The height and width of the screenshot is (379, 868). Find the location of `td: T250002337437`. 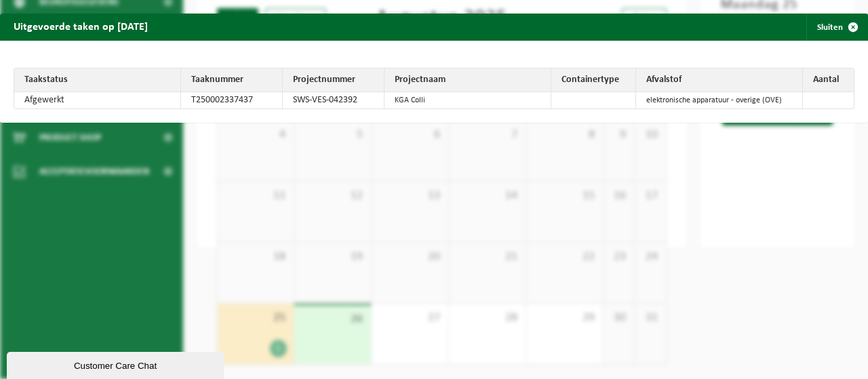

td: T250002337437 is located at coordinates (232, 100).